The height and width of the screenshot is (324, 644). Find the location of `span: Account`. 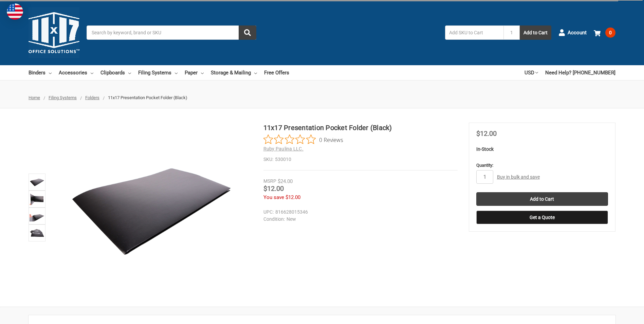

span: Account is located at coordinates (577, 33).